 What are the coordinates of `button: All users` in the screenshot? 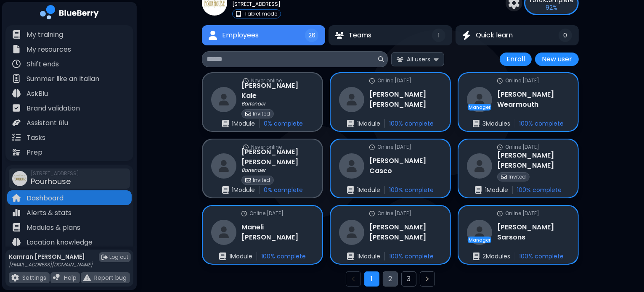 It's located at (417, 59).